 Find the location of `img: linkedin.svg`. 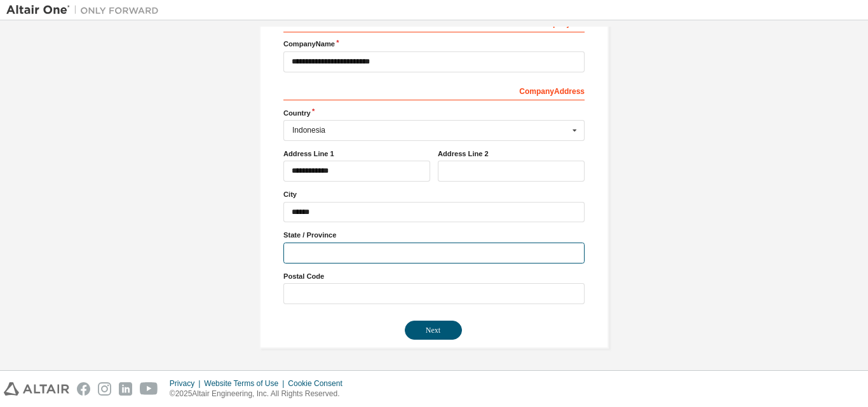

img: linkedin.svg is located at coordinates (125, 389).